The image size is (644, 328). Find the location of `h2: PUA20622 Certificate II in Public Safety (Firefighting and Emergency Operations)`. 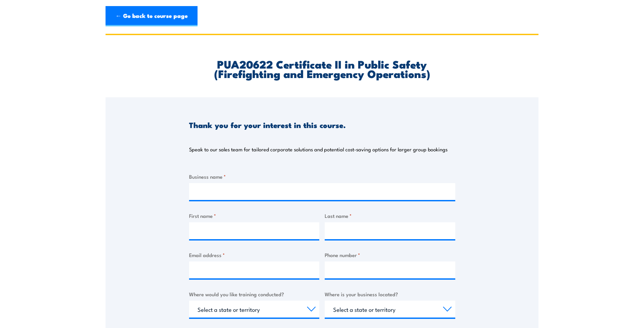

h2: PUA20622 Certificate II in Public Safety (Firefighting and Emergency Operations) is located at coordinates (322, 69).